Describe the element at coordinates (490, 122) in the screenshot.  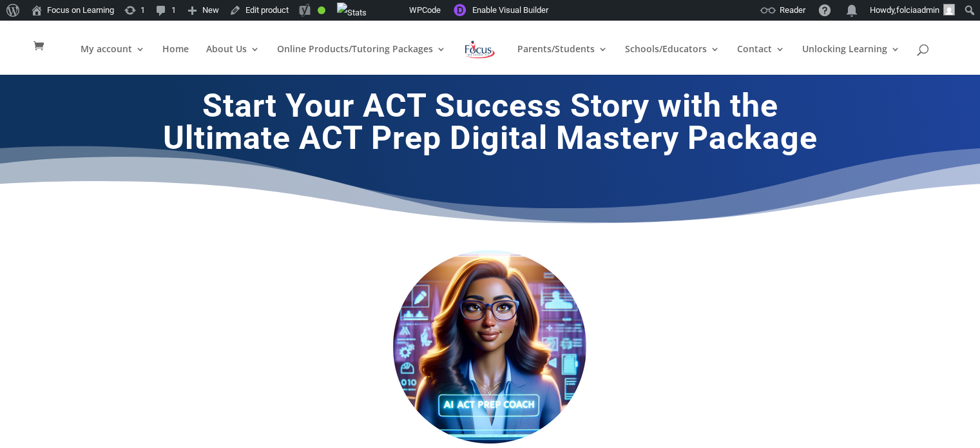
I see `strong: Start Your ACT Success Story with the Ultimate ACT Prep Digital Mastery Package` at that location.